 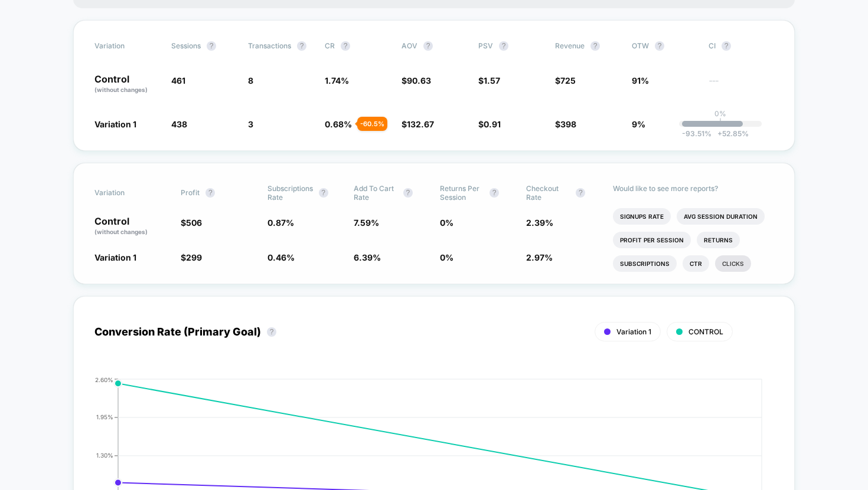 What do you see at coordinates (367, 258) in the screenshot?
I see `span: 6.39 %` at bounding box center [367, 258].